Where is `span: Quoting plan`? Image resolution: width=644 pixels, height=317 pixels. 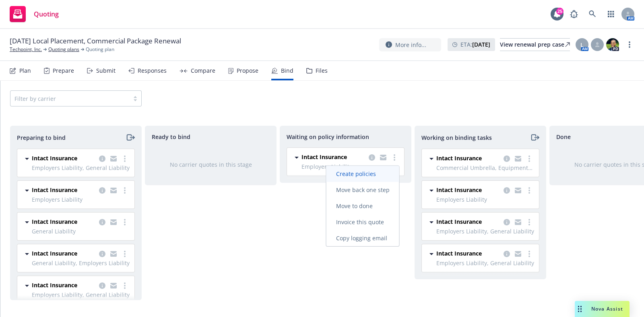
span: Quoting plan is located at coordinates (100, 50).